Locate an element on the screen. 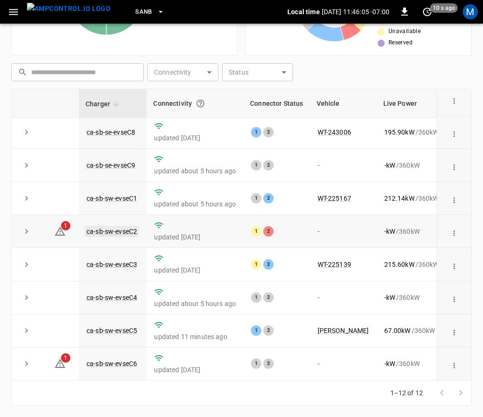 Image resolution: width=483 pixels, height=417 pixels. p: Local time is located at coordinates (303, 12).